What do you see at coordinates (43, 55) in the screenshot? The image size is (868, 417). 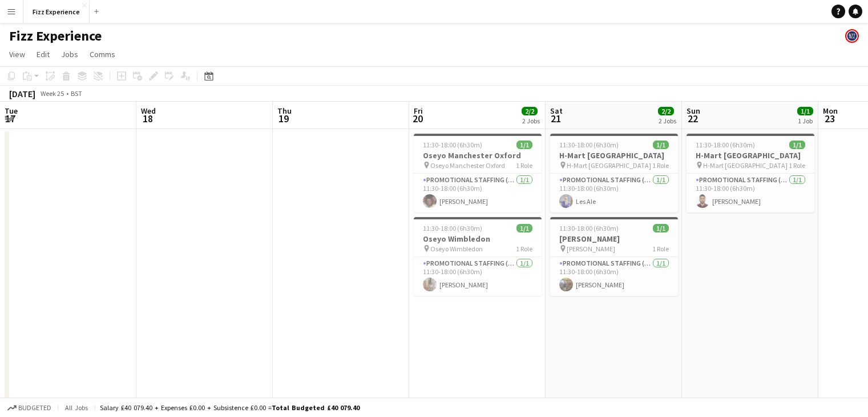 I see `a: Edit` at bounding box center [43, 55].